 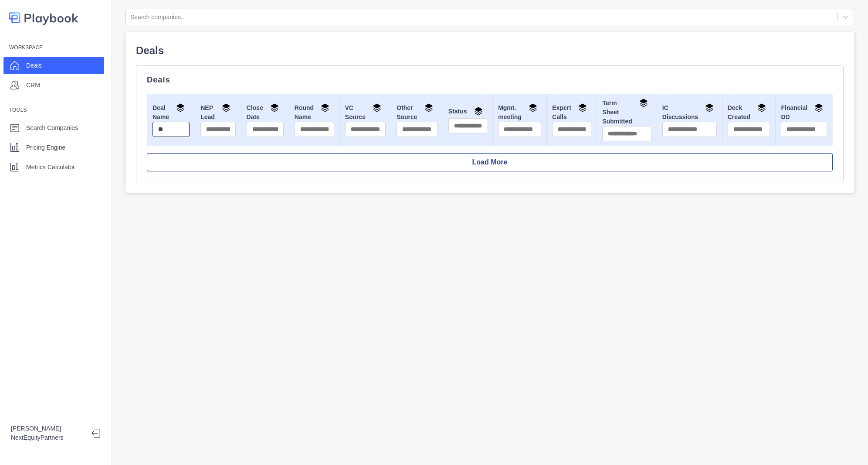 I want to click on div: Other Source, so click(x=417, y=113).